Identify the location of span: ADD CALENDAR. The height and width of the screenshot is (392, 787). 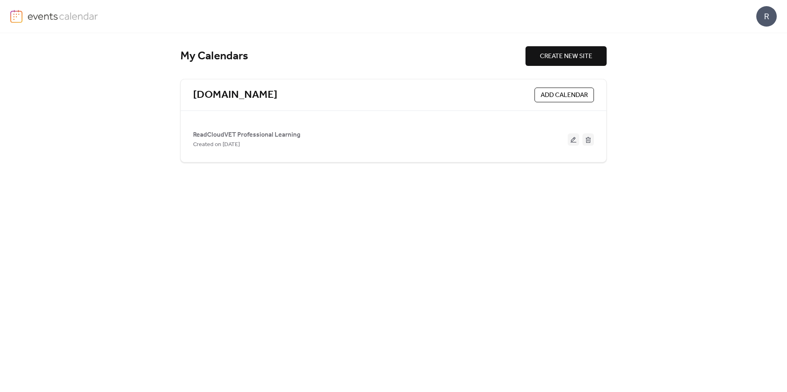
(564, 95).